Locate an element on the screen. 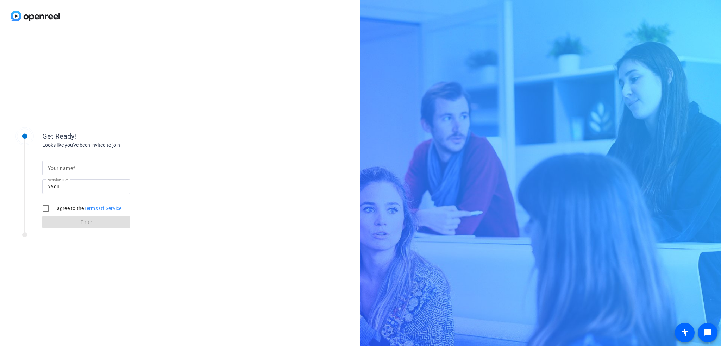 The image size is (721, 346). mat-label: Session ID is located at coordinates (57, 180).